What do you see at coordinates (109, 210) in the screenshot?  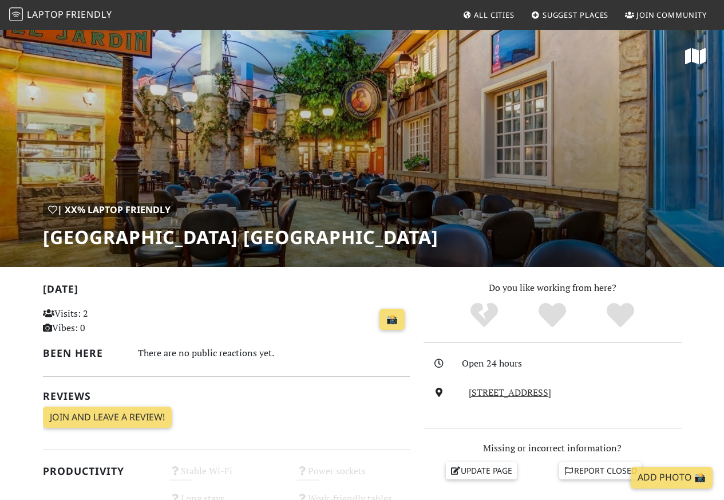 I see `div: | XX% Laptop Friendly` at bounding box center [109, 210].